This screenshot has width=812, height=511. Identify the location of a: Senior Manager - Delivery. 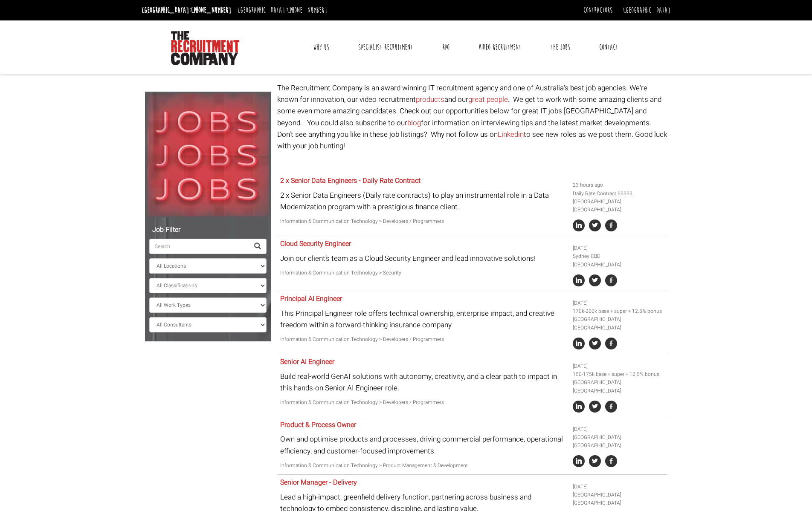
(319, 482).